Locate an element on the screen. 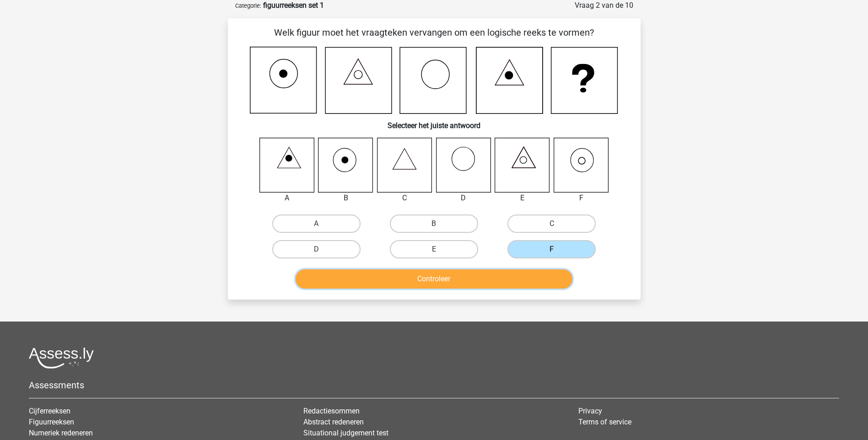  h5: Assessments is located at coordinates (434, 385).